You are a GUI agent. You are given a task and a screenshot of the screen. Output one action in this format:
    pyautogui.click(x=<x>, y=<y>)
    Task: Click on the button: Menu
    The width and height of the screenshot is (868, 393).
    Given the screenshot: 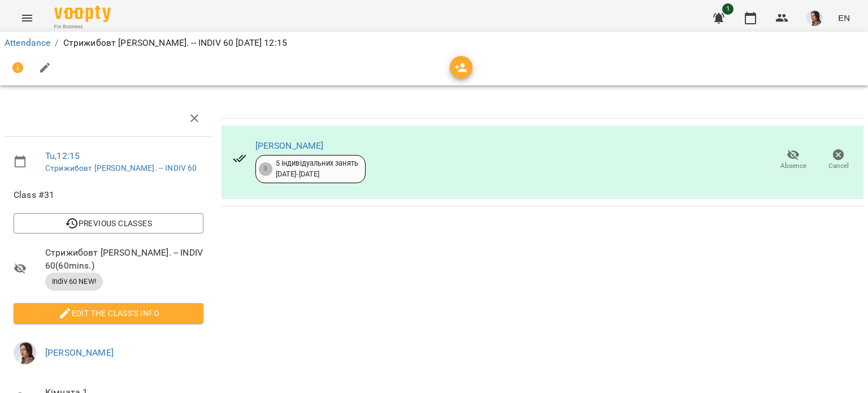 What is the action you would take?
    pyautogui.click(x=27, y=18)
    